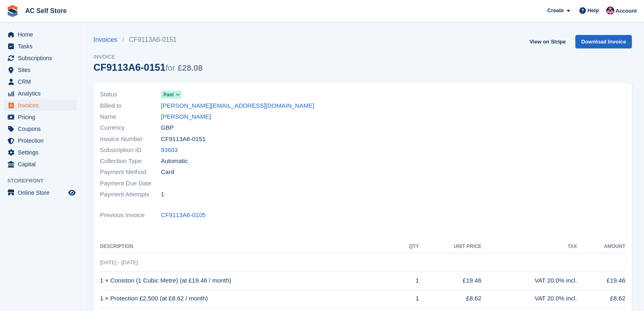 This screenshot has height=311, width=644. What do you see at coordinates (604, 42) in the screenshot?
I see `a: Download Invoice` at bounding box center [604, 42].